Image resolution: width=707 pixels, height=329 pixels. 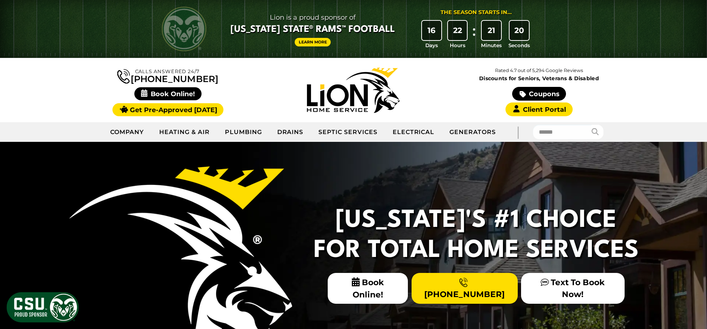 What do you see at coordinates (476, 13) in the screenshot?
I see `div: The Season Starts in...` at bounding box center [476, 13].